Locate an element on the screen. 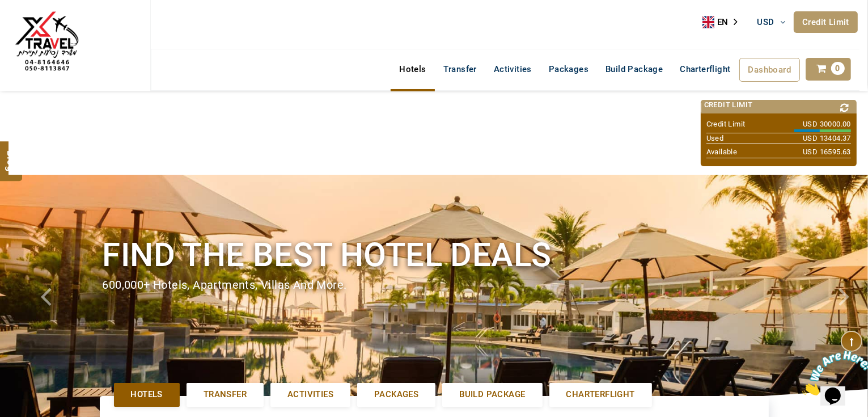  a: 0 is located at coordinates (828, 69).